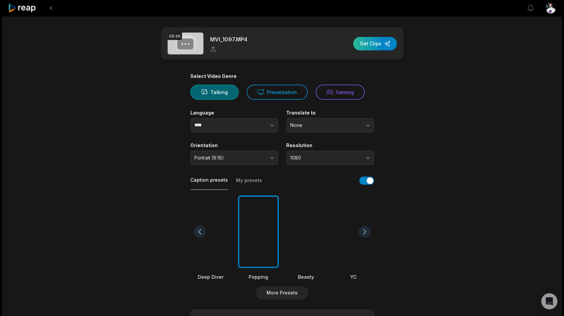  I want to click on div: Popping, so click(259, 276).